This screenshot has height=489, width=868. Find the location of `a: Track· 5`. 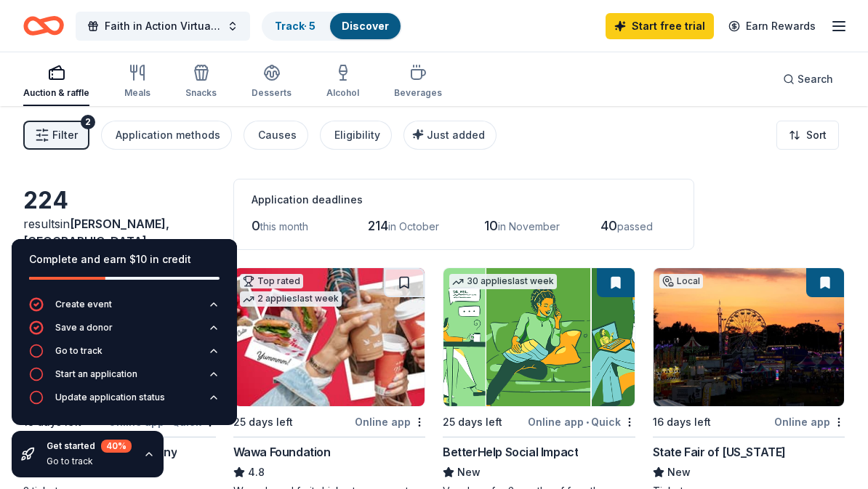

a: Track· 5 is located at coordinates (295, 25).